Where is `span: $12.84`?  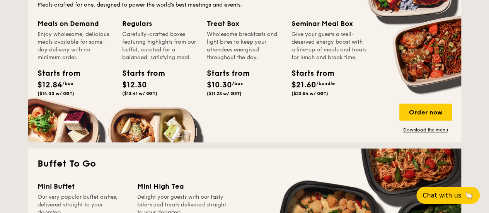
span: $12.84 is located at coordinates (50, 85).